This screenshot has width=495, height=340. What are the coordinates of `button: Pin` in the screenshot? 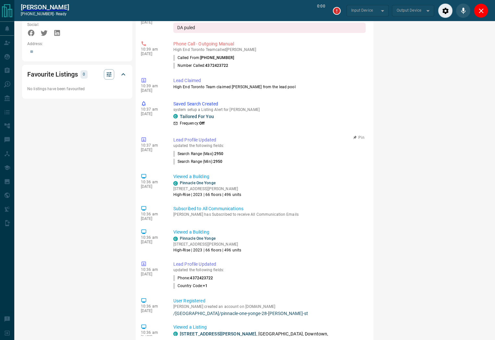 It's located at (359, 138).